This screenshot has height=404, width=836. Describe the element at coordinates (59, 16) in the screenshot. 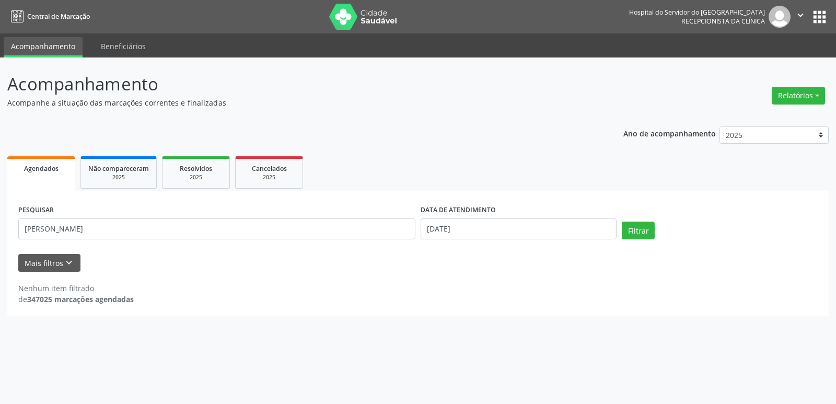

I see `span: Central de Marcação` at that location.